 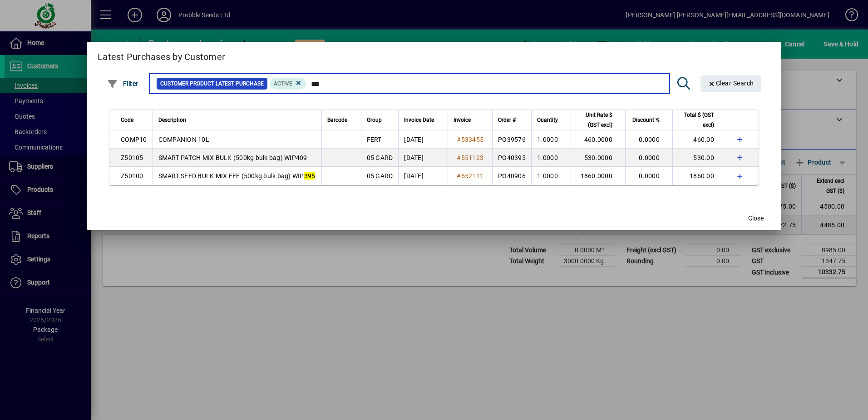 I want to click on span: FERT, so click(x=374, y=139).